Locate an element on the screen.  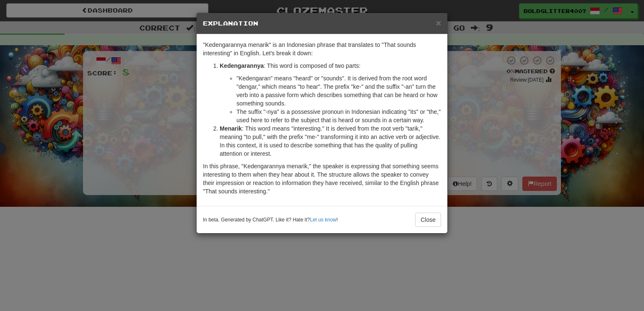
p: : This word is composed of two parts: is located at coordinates (331, 66).